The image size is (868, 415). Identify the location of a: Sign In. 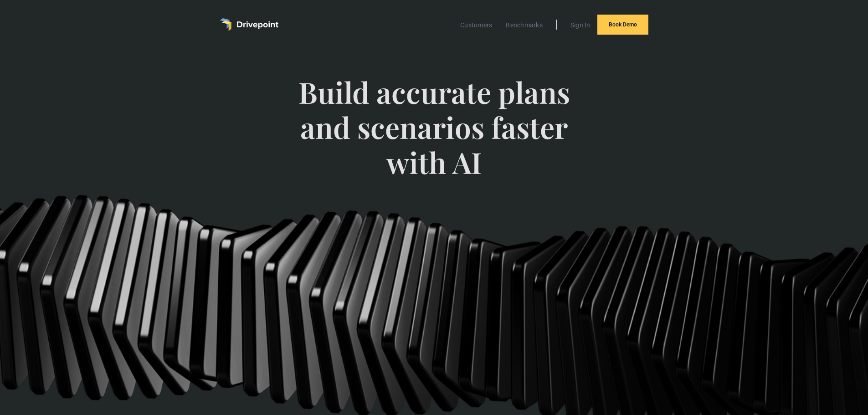
(580, 25).